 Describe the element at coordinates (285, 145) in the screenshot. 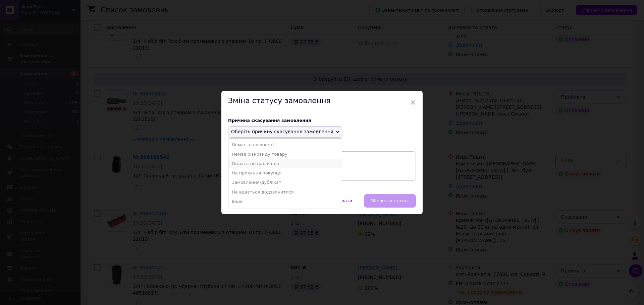

I see `li: Немає в наявності` at that location.